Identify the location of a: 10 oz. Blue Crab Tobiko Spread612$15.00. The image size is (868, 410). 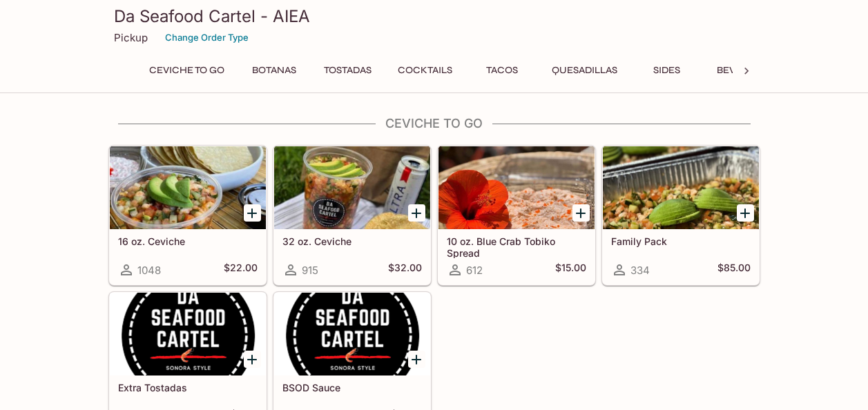
(517, 215).